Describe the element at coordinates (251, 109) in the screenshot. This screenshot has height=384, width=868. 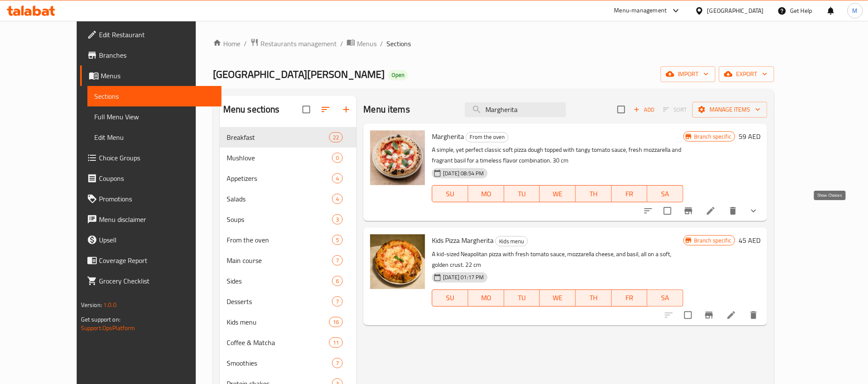
I see `h2: Menu sections` at that location.